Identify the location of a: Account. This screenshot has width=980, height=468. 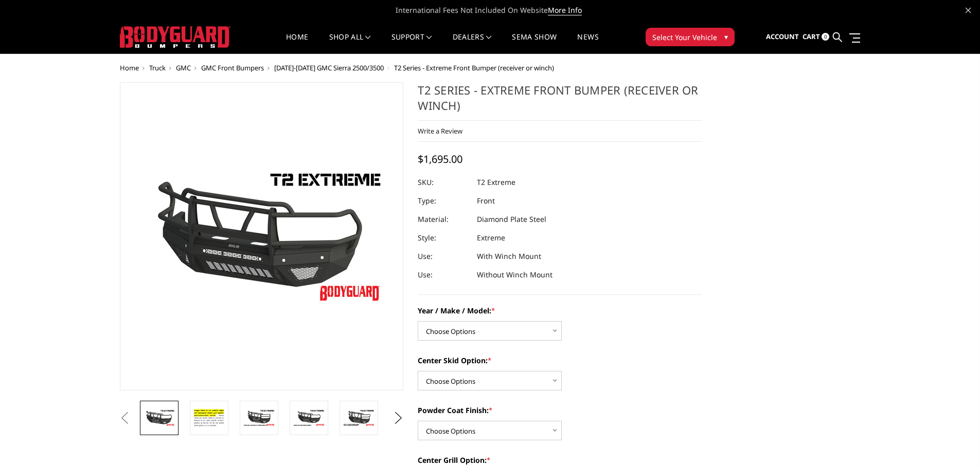
(782, 37).